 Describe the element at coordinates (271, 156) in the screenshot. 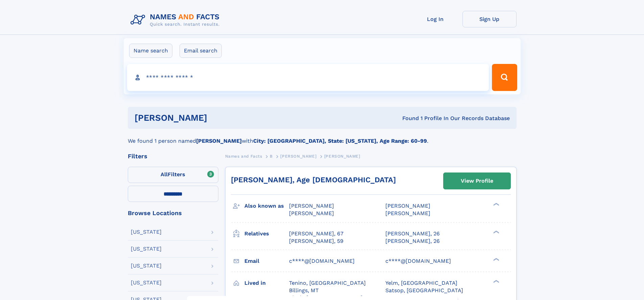

I see `a: B` at that location.